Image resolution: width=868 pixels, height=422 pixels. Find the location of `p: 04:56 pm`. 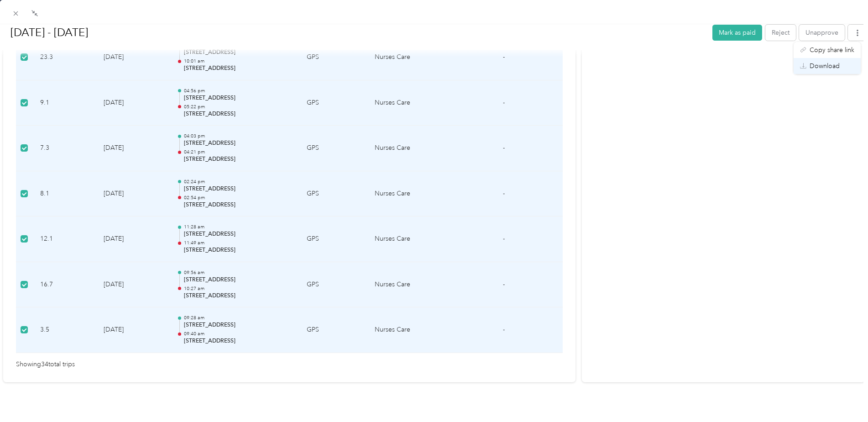

p: 04:56 pm is located at coordinates (238, 91).